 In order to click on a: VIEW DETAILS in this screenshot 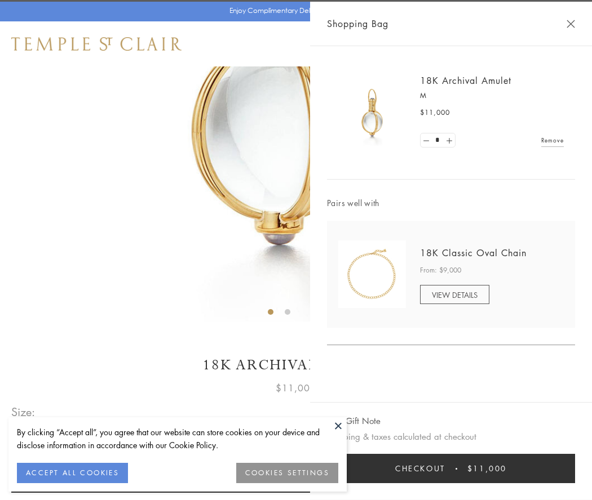, I will do `click(454, 295)`.